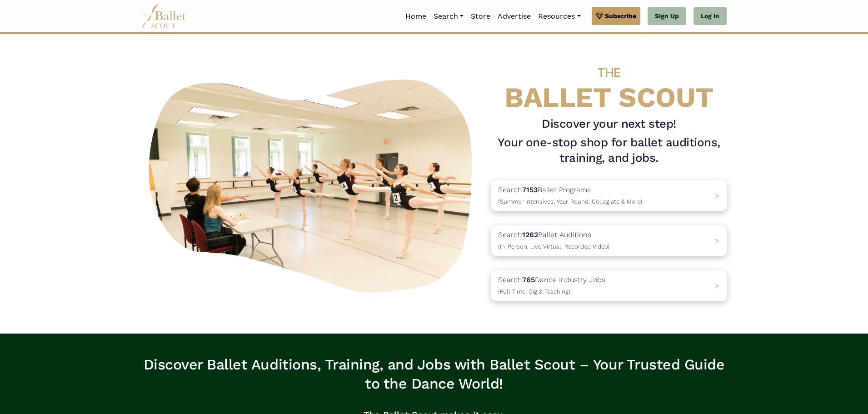 The width and height of the screenshot is (868, 414). What do you see at coordinates (570, 195) in the screenshot?
I see `p: Search Ballet Programs` at bounding box center [570, 195].